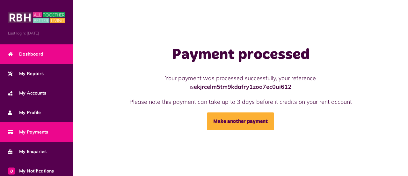 The height and width of the screenshot is (176, 408). Describe the element at coordinates (31, 171) in the screenshot. I see `span: My Notifications` at that location.